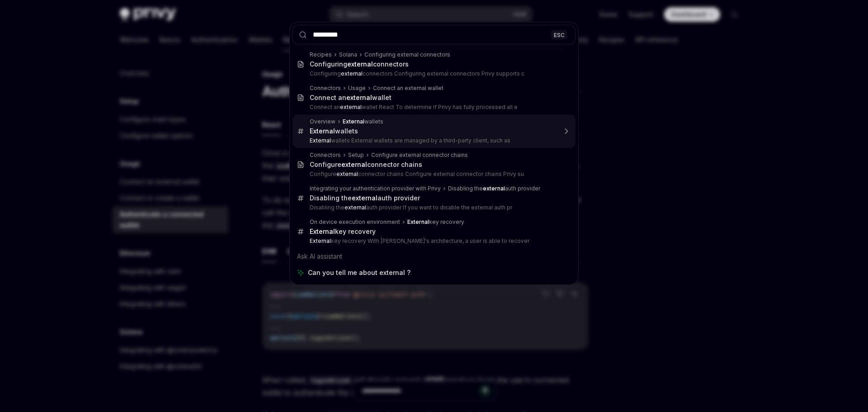 This screenshot has width=868, height=412. Describe the element at coordinates (321, 55) in the screenshot. I see `div: Recipes` at that location.